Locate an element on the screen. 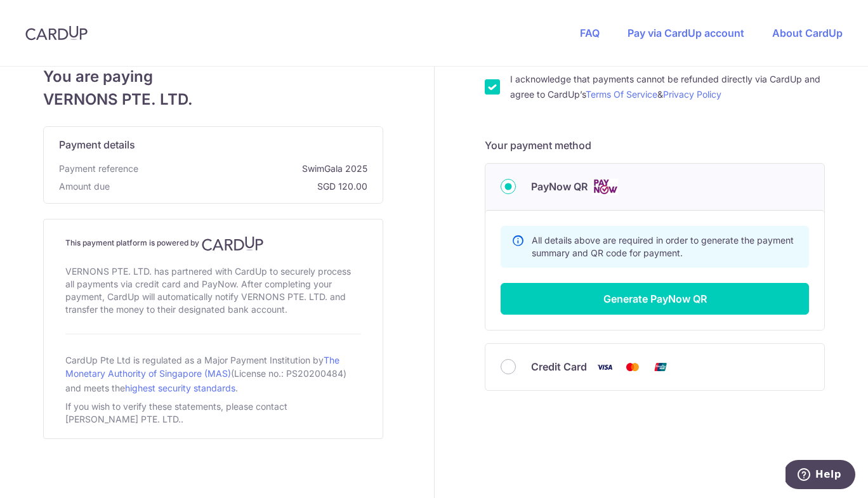 This screenshot has height=498, width=868. div: VERNONS PTE. LTD. has partnered with CardUp to securely process all payments via credit card and ... is located at coordinates (213, 290).